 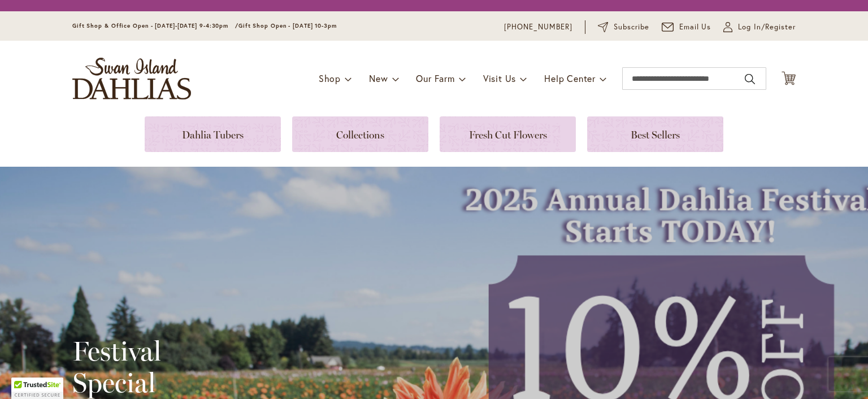 I want to click on a: store logo, so click(x=132, y=79).